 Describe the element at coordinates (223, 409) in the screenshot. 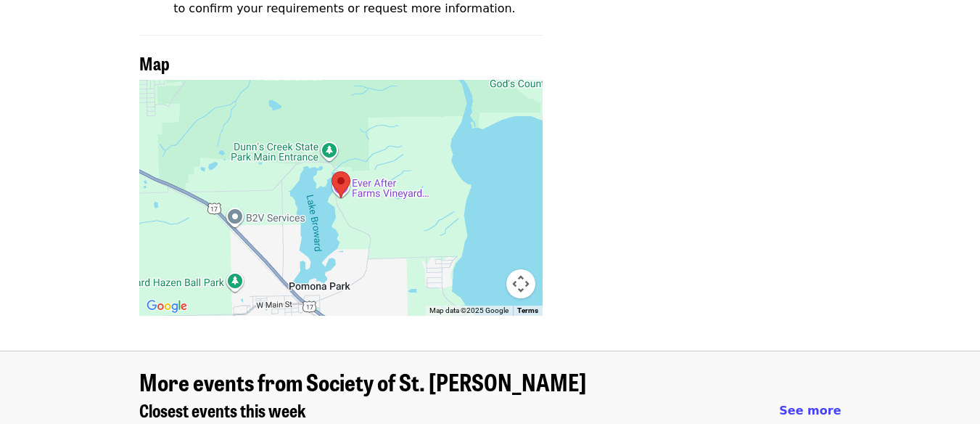

I see `span: Closest events this week` at that location.